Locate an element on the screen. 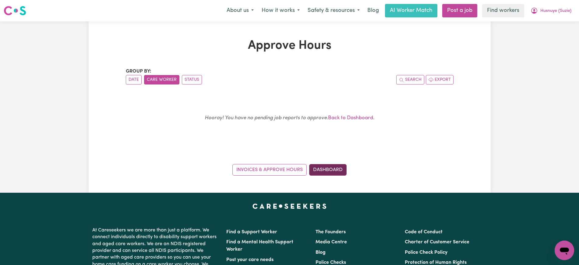 This screenshot has width=579, height=265. a: Find a Support Worker is located at coordinates (252, 232).